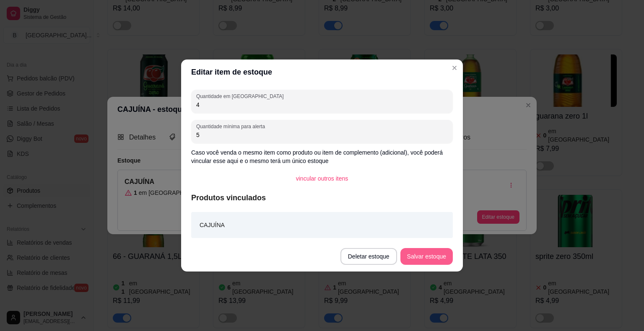 The height and width of the screenshot is (331, 644). What do you see at coordinates (322, 135) in the screenshot?
I see `input: Quantidade mínima para alerta` at bounding box center [322, 135].